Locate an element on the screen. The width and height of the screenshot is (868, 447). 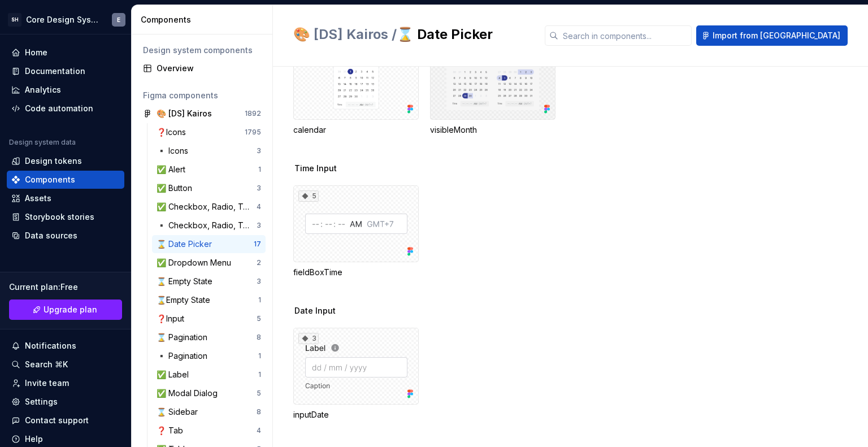
div: E is located at coordinates (119, 20).